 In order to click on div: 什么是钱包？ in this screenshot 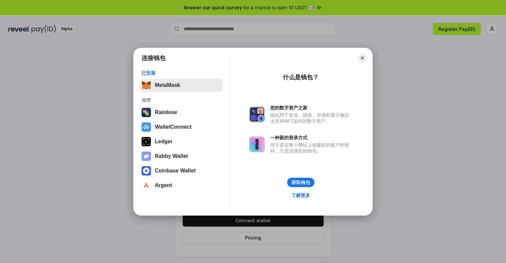, I will do `click(301, 77)`.